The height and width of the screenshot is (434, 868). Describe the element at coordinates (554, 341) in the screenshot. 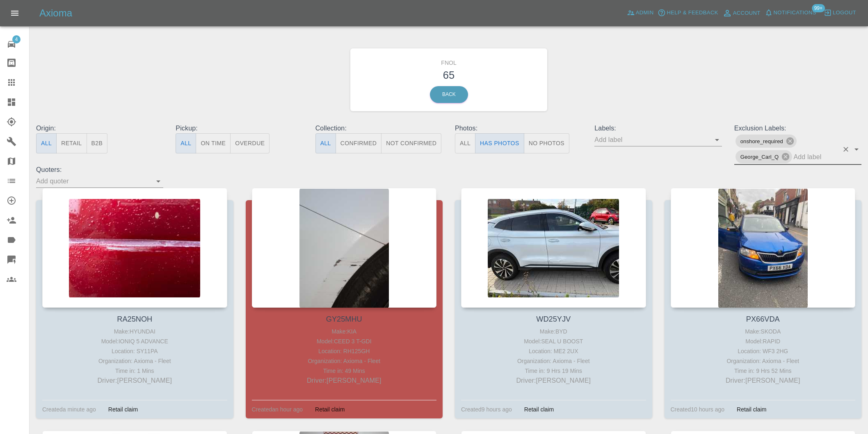

I see `div: Model: SEAL U BOOST` at that location.